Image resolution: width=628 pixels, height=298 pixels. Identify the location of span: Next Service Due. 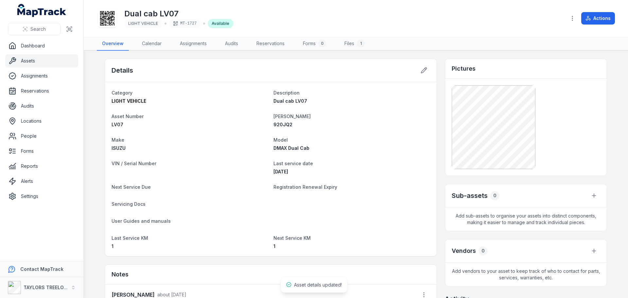
(131, 187).